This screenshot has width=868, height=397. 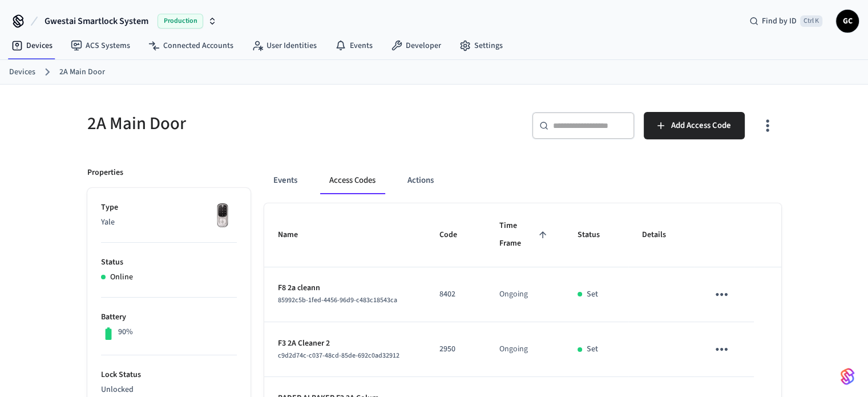 What do you see at coordinates (169, 317) in the screenshot?
I see `p: Battery` at bounding box center [169, 317].